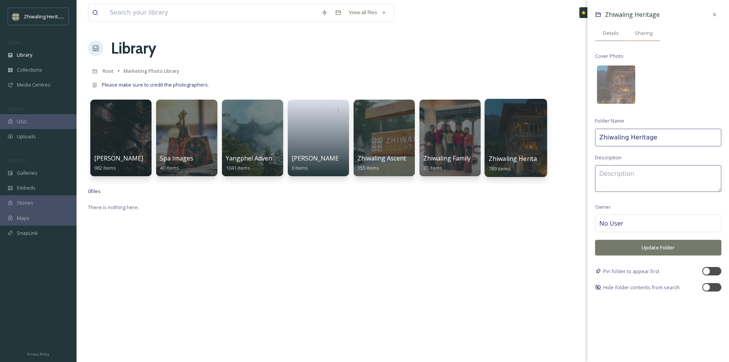 This screenshot has width=729, height=362. What do you see at coordinates (433, 168) in the screenshot?
I see `span: 33 items` at bounding box center [433, 168].